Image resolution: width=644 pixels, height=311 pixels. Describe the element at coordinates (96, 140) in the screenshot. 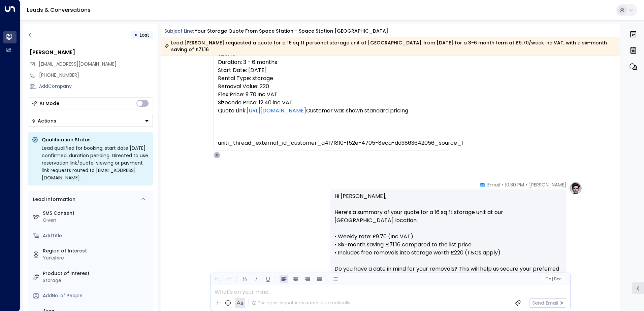

I see `p: Qualification Status` at that location.